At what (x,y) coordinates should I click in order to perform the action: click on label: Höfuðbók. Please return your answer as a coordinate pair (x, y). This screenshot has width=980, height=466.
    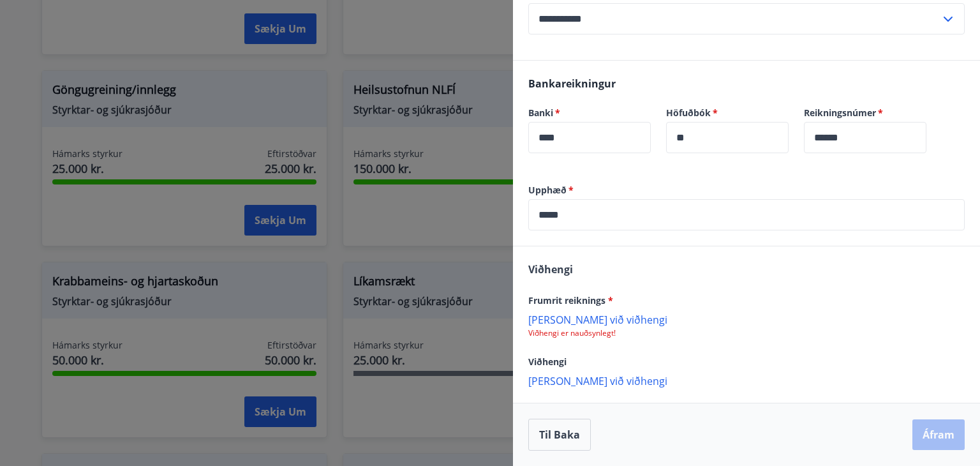
    Looking at the image, I should click on (727, 113).